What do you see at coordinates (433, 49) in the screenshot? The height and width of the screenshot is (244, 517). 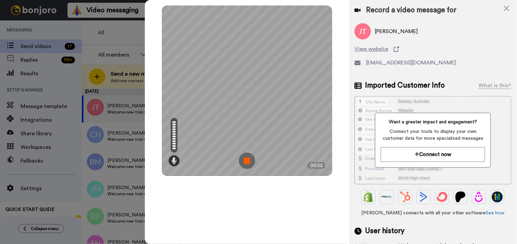 I see `a: View website` at bounding box center [433, 49].